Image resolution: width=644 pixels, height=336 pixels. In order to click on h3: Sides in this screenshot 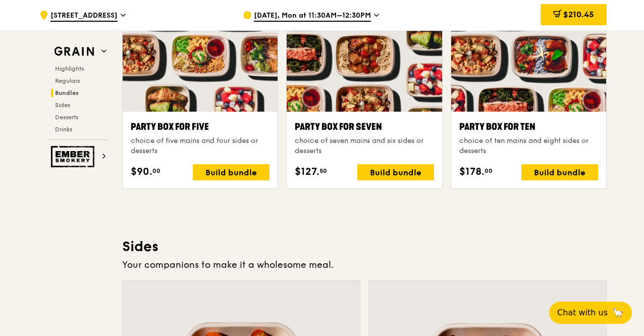, I will do `click(364, 246)`.